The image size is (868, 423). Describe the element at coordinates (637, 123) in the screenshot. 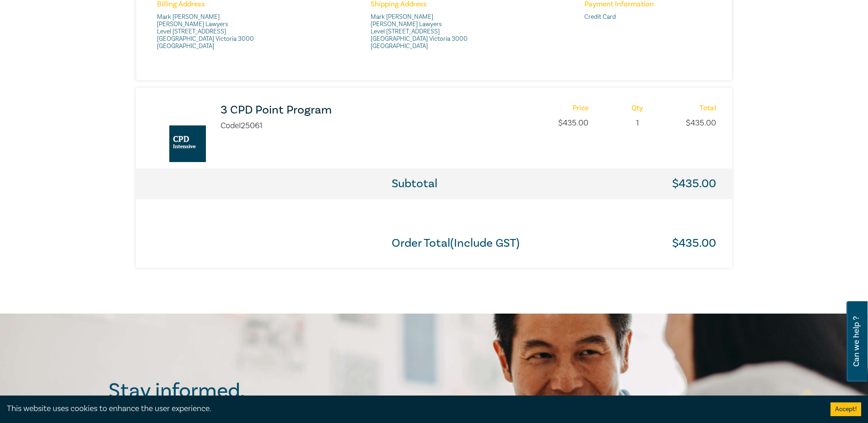

I see `p: 1` at that location.